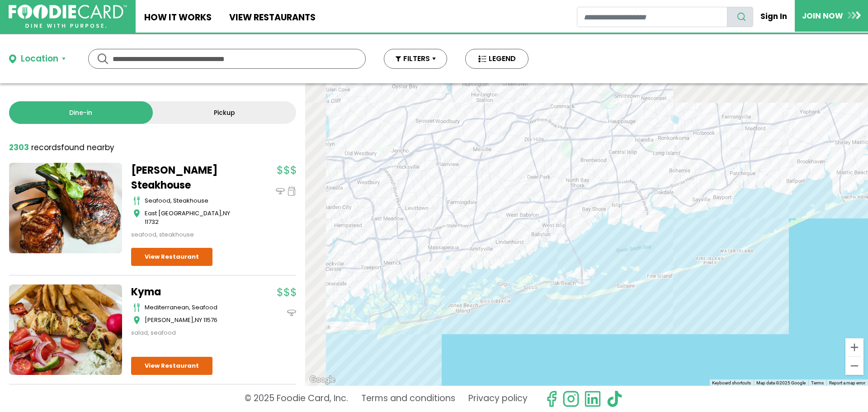 This screenshot has height=412, width=868. Describe the element at coordinates (854, 365) in the screenshot. I see `button: Zoom out` at that location.